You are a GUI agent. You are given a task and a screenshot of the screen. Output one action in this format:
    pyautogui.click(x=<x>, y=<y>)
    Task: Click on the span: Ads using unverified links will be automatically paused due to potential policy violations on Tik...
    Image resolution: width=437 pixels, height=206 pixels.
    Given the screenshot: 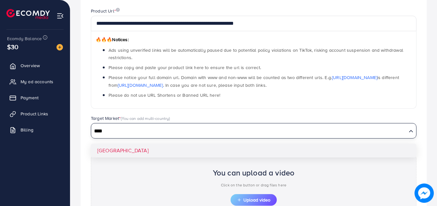 What is the action you would take?
    pyautogui.click(x=256, y=54)
    